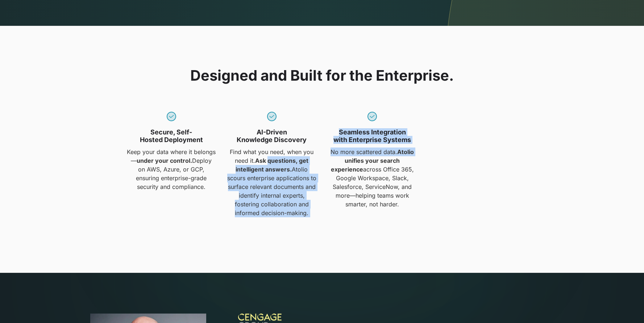 The height and width of the screenshot is (323, 644). I want to click on strong: AI-Driven Knowledge Discovery, so click(272, 135).